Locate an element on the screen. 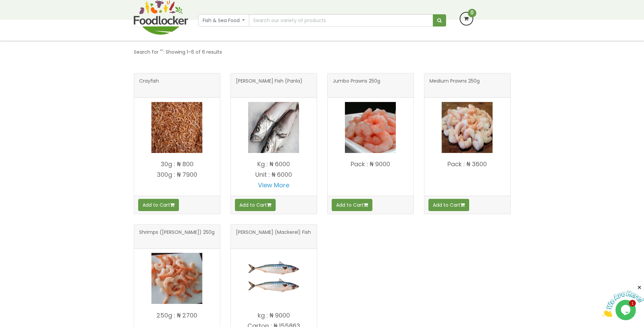  span: Crayfish is located at coordinates (149, 85).